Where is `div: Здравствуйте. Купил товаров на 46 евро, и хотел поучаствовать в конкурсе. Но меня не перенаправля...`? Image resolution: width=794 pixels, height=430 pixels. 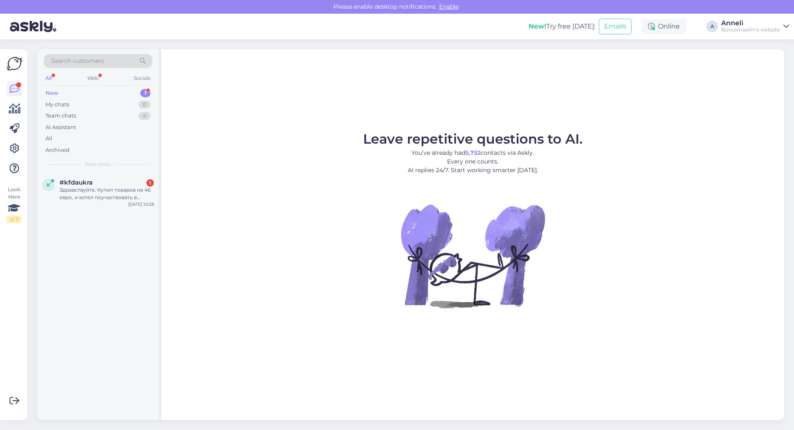
div: Здравствуйте. Купил товаров на 46 евро, и хотел поучаствовать в конкурсе. Но меня не перенаправля... is located at coordinates (107, 194).